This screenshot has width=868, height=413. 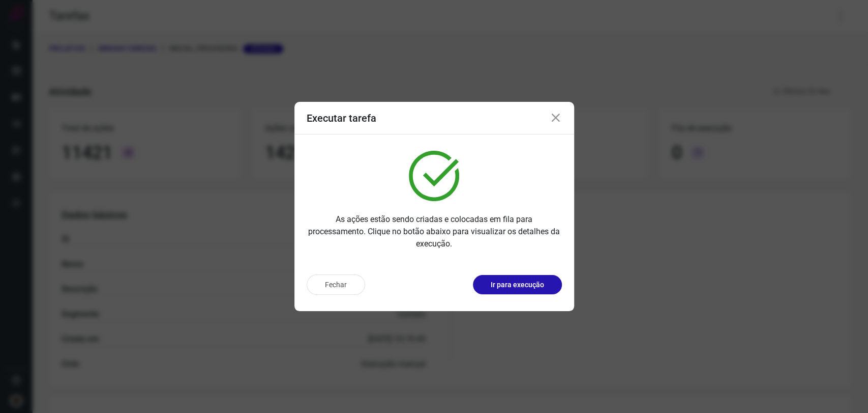 I want to click on p: As ações estão sendo criadas e colocadas em fila para processamento. Clique no botão abaixo para ..., so click(x=435, y=232).